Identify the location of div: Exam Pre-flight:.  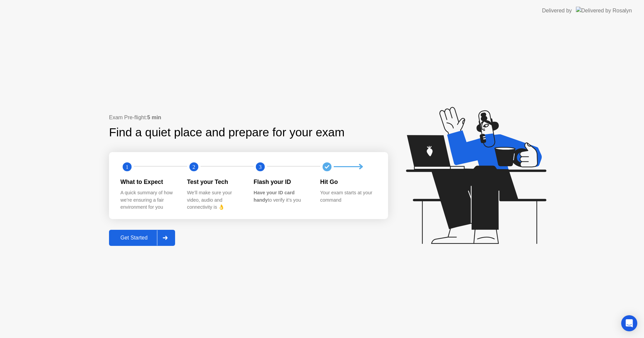
(248, 117).